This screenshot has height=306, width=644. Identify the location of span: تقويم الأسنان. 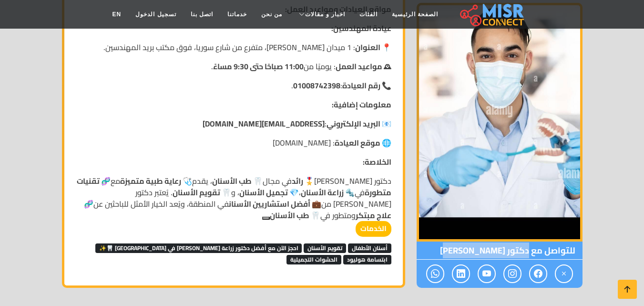
(325, 248).